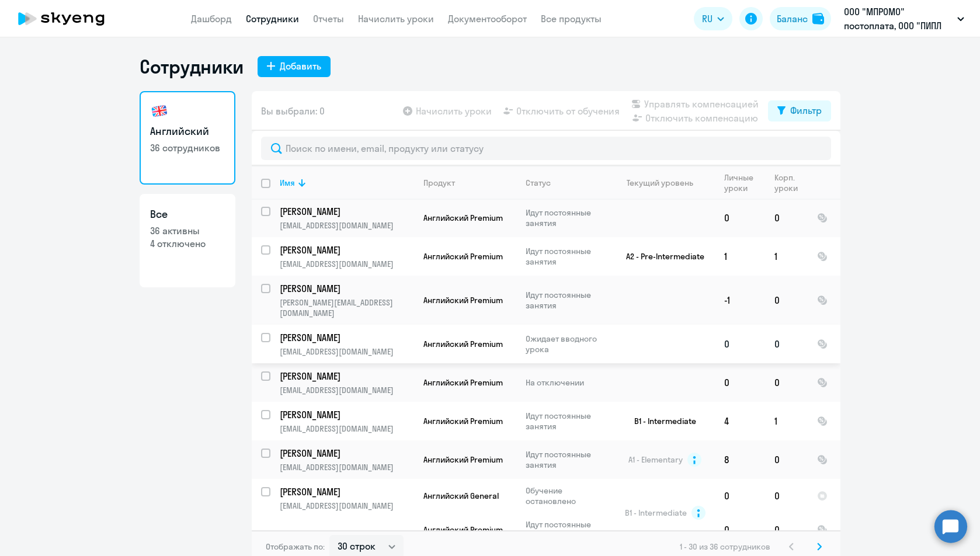  I want to click on a: Документооборот, so click(487, 19).